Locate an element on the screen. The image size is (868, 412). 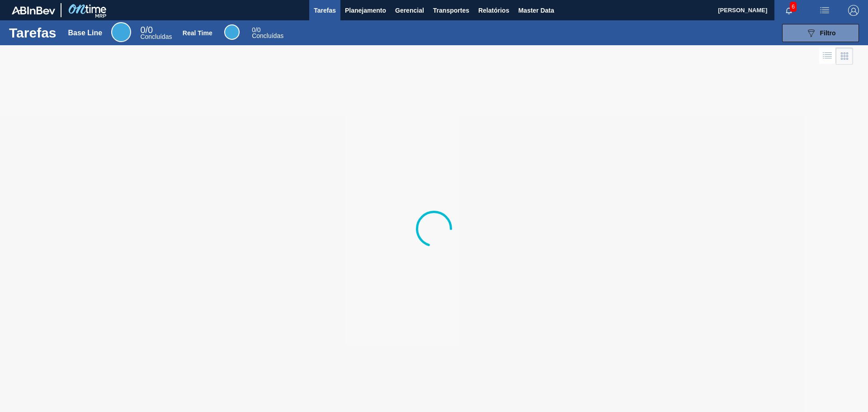
img: Logout is located at coordinates (853, 10).